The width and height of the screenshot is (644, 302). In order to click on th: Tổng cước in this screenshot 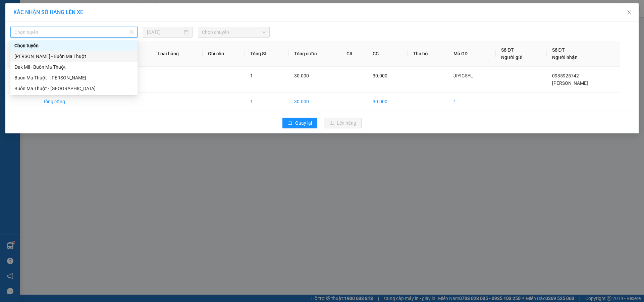, I will do `click(315, 54)`.